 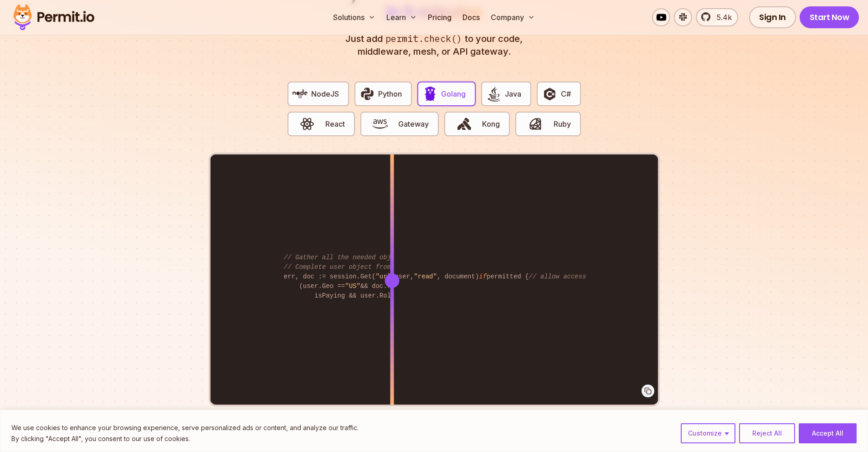 I want to click on img: Ruby, so click(x=536, y=124).